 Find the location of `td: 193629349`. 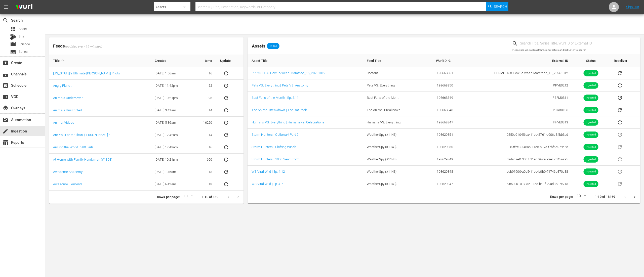

td: 193629349 is located at coordinates (439, 159).